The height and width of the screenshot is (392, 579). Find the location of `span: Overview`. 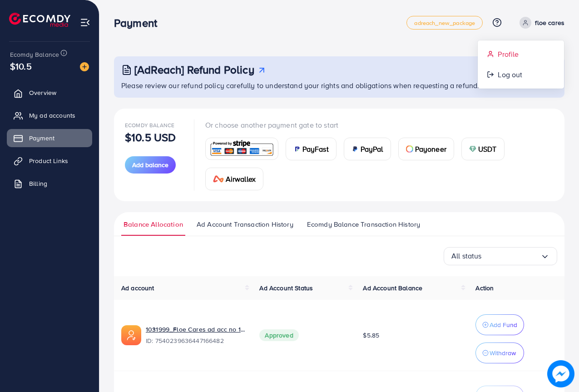

span: Overview is located at coordinates (43, 92).